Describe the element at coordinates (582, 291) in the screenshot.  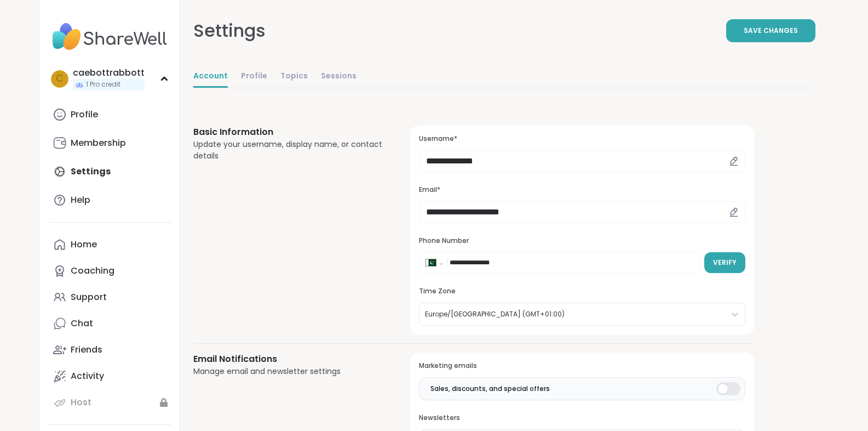
I see `h3: Time Zone` at that location.